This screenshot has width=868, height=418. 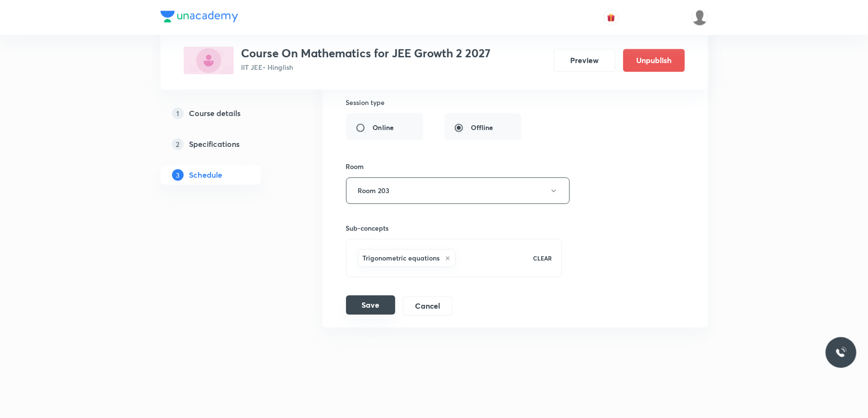 I want to click on h6: Session type, so click(x=365, y=102).